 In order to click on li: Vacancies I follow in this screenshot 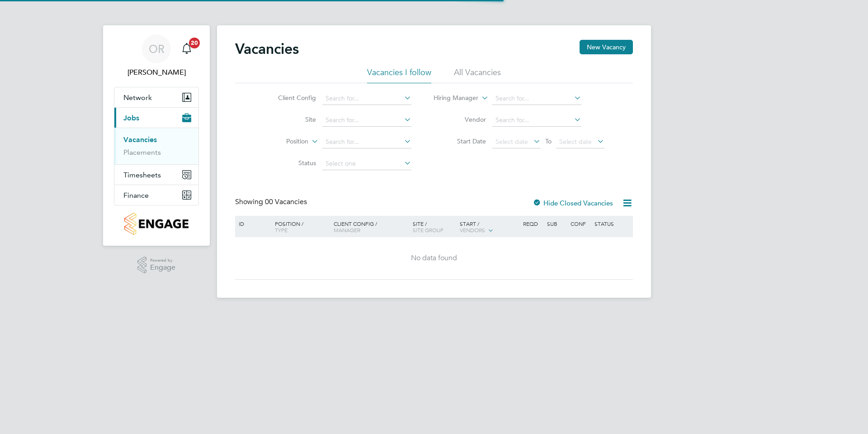, I will do `click(399, 75)`.